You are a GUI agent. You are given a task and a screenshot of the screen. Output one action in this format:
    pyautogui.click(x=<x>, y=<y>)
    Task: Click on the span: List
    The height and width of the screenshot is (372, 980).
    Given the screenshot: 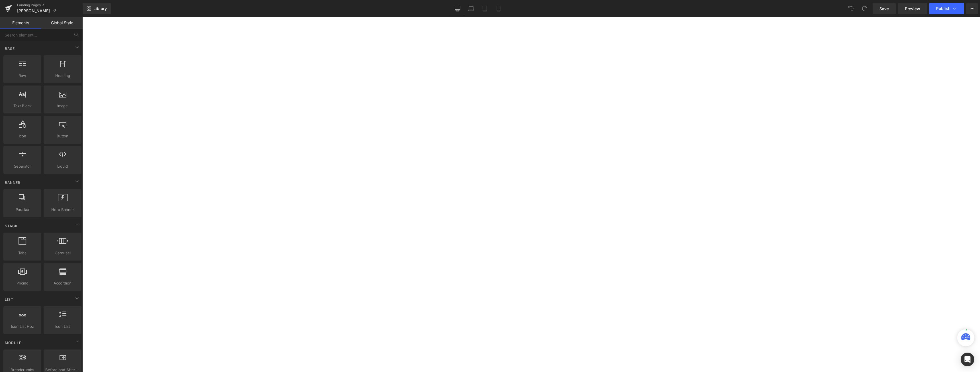 What is the action you would take?
    pyautogui.click(x=9, y=299)
    